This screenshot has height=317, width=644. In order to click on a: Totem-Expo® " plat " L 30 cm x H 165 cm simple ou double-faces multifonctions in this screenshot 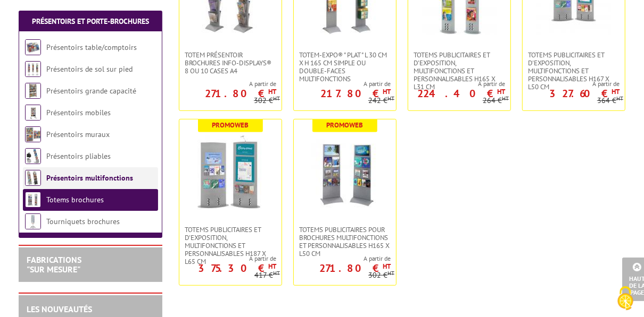, I will do `click(345, 67)`.